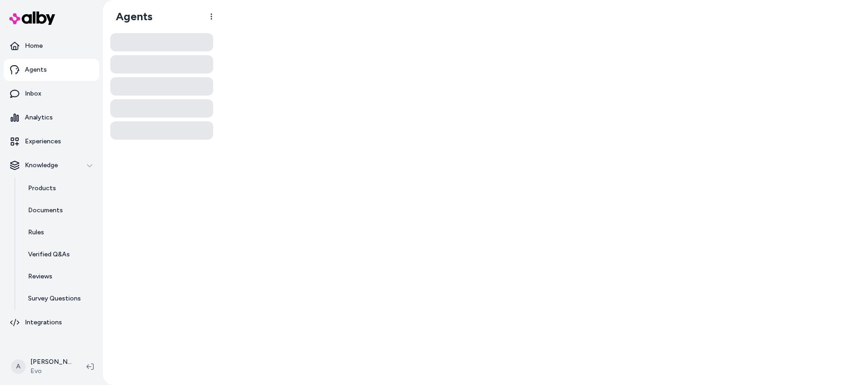  I want to click on button: Knowledge, so click(51, 166).